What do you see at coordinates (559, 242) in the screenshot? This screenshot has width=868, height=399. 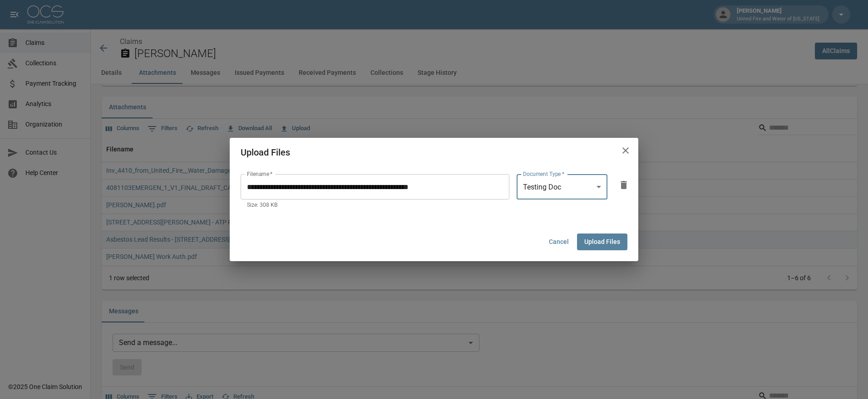 I see `button: Cancel` at bounding box center [559, 242].